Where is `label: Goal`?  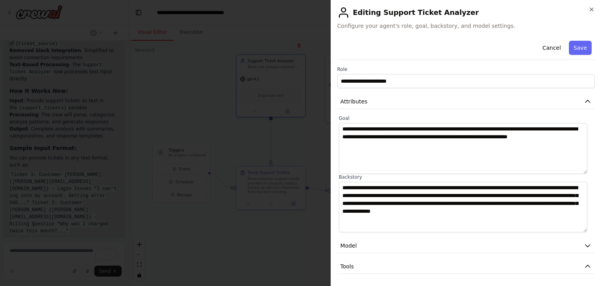
label: Goal is located at coordinates (466, 118).